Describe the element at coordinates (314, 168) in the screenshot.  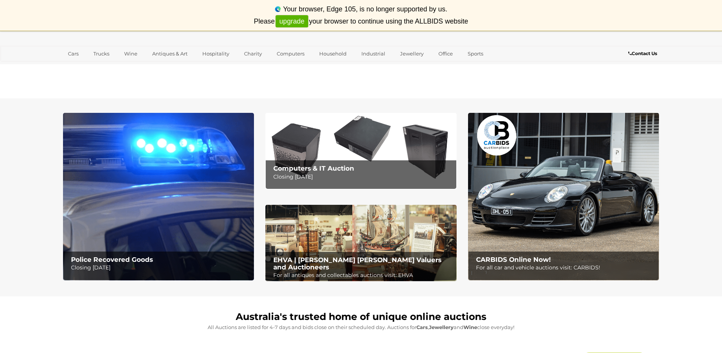
I see `b: Computers & IT Auction` at that location.